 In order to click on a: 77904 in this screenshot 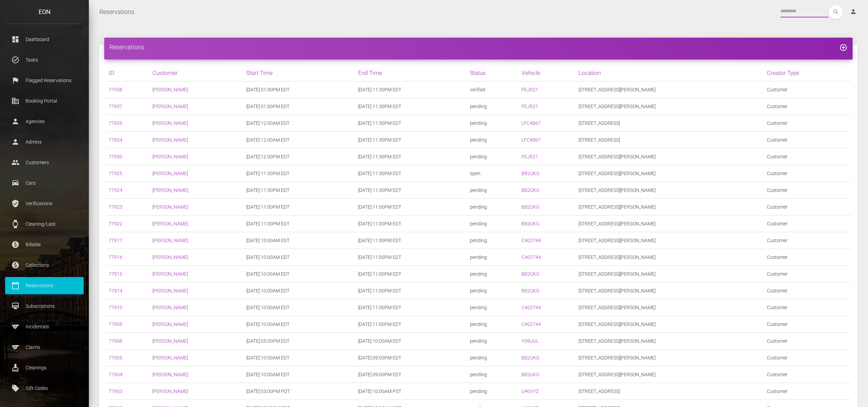, I will do `click(115, 374)`.